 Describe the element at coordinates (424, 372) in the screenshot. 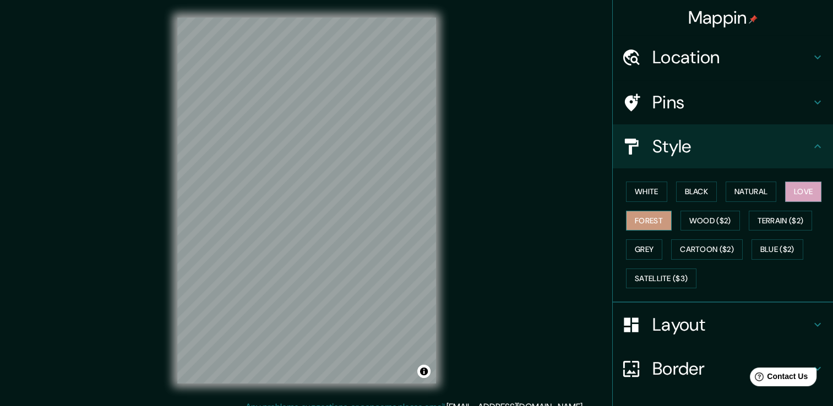

I see `button: Toggle attribution` at that location.